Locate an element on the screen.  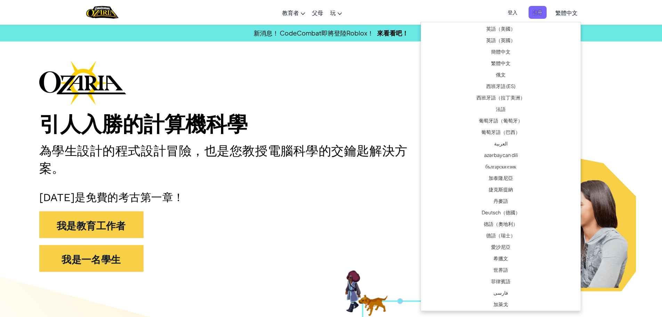
a: 法語 is located at coordinates (501, 110).